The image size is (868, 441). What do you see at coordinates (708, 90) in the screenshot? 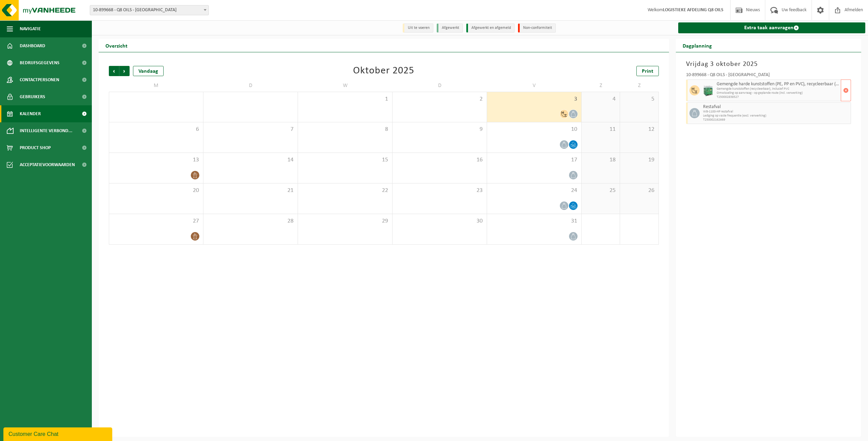
I see `img: PB-HB-1400-HPE-GN-11` at bounding box center [708, 90].